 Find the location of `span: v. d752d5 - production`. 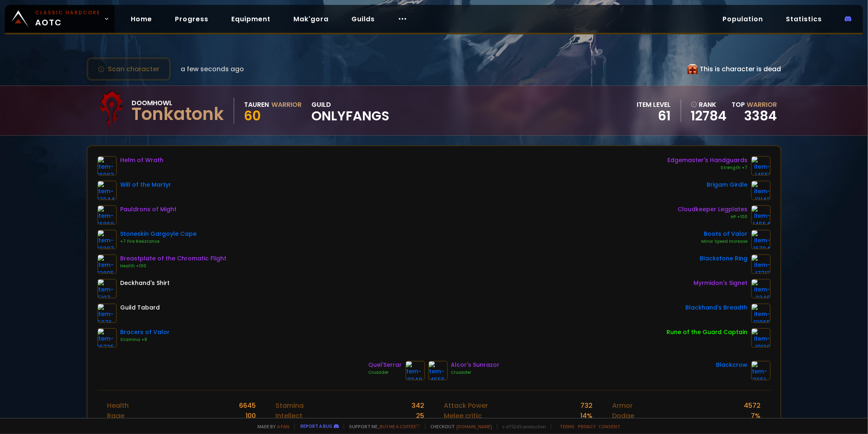

span: v. d752d5 - production is located at coordinates (521, 426).